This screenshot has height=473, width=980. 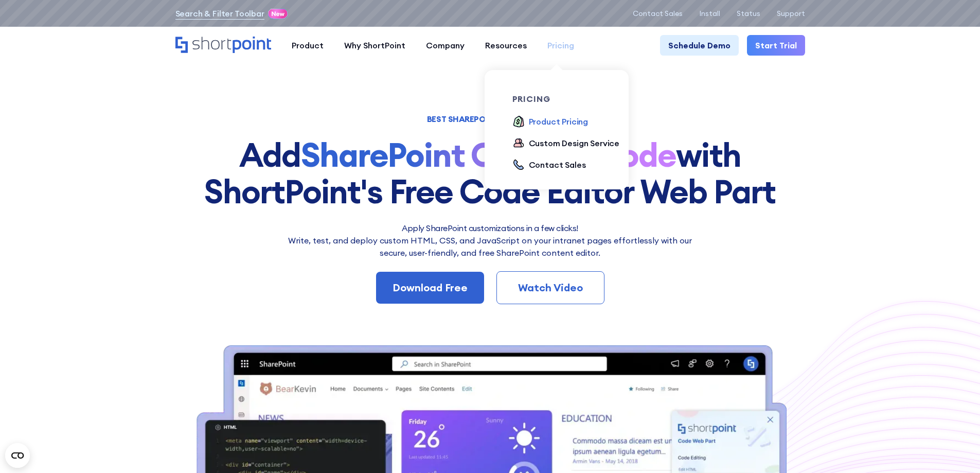 I want to click on a: Install, so click(x=709, y=13).